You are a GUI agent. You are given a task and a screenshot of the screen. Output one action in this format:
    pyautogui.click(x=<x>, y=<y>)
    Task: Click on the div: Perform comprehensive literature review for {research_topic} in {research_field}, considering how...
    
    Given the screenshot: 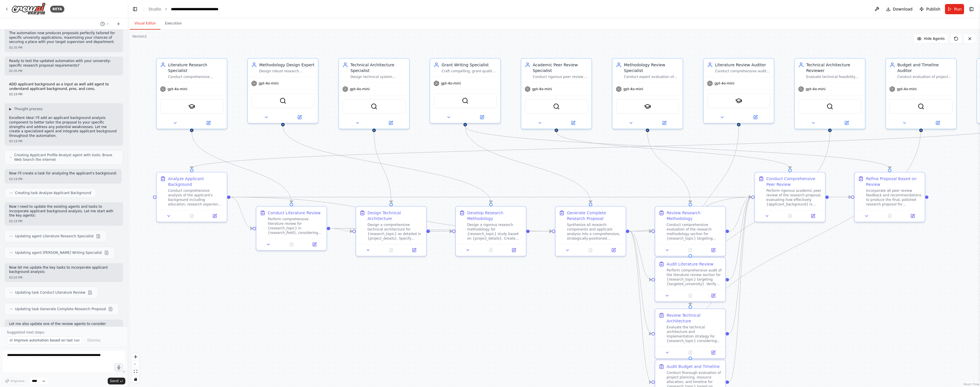 What is the action you would take?
    pyautogui.click(x=296, y=226)
    